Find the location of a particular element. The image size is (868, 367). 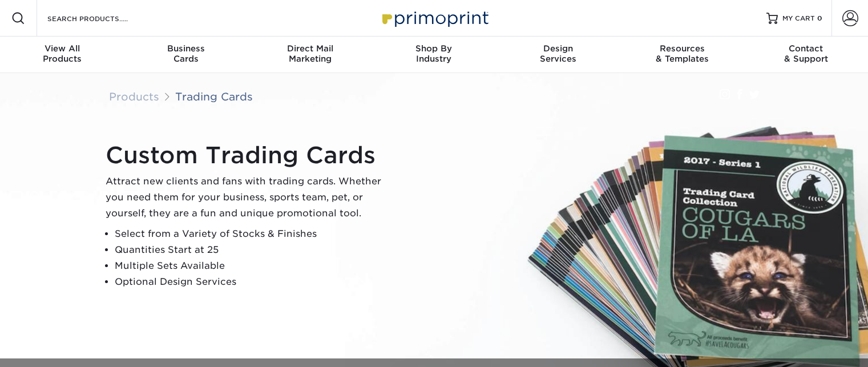

a: DesignServices is located at coordinates (558, 55).